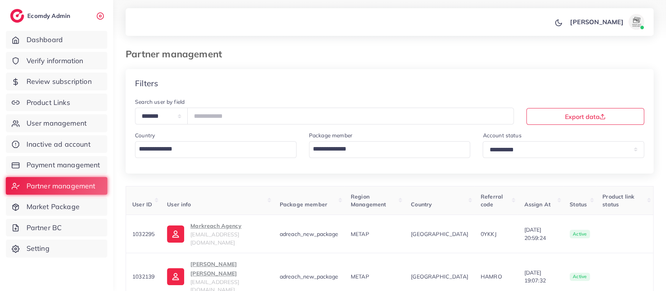 The width and height of the screenshot is (666, 291). What do you see at coordinates (57, 103) in the screenshot?
I see `a: Product Links` at bounding box center [57, 103].